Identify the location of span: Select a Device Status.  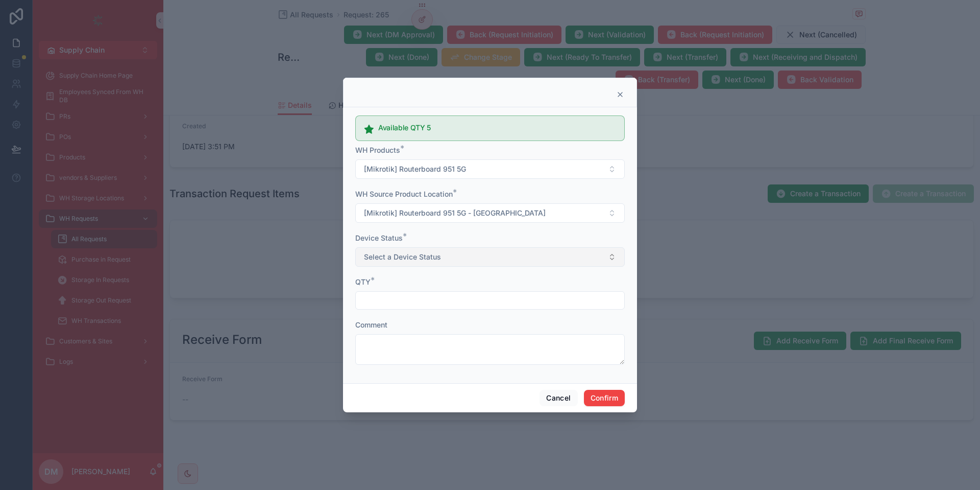
(403, 257).